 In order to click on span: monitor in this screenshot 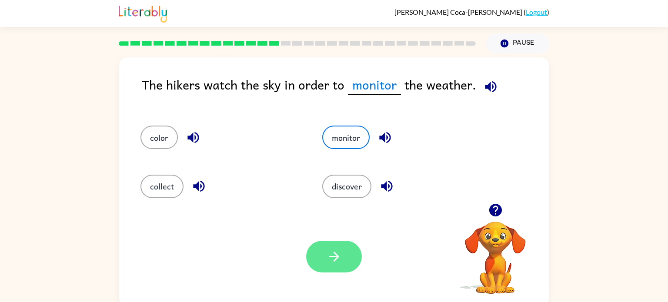, I will do `click(374, 85)`.